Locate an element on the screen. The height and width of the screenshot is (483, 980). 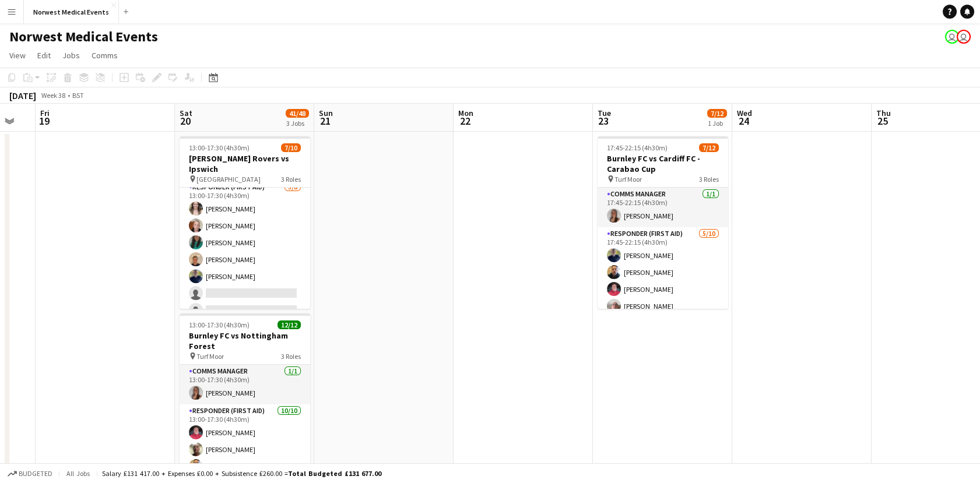
a: Jobs is located at coordinates (71, 56).